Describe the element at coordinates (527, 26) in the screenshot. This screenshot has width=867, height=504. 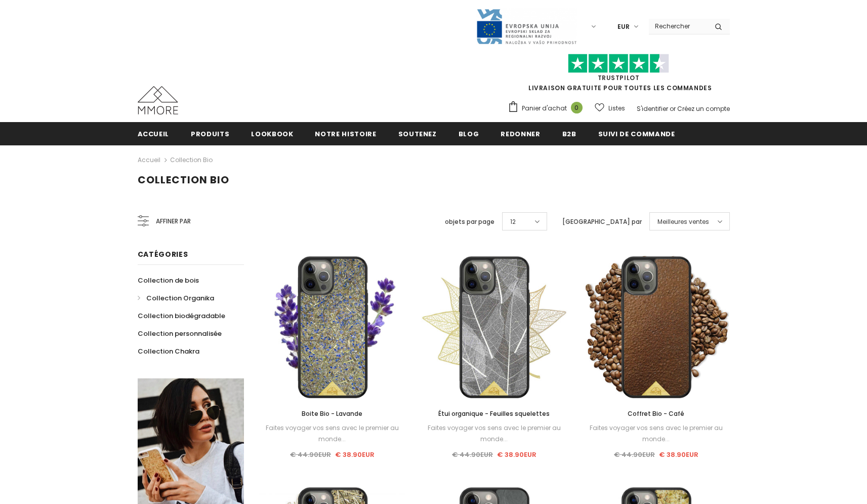
I see `a: Javni Razpis` at that location.